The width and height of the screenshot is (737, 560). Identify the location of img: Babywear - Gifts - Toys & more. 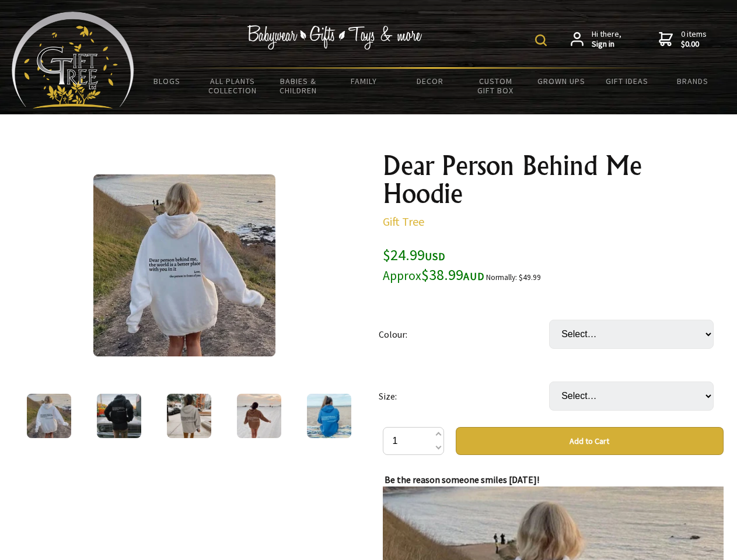
(335, 37).